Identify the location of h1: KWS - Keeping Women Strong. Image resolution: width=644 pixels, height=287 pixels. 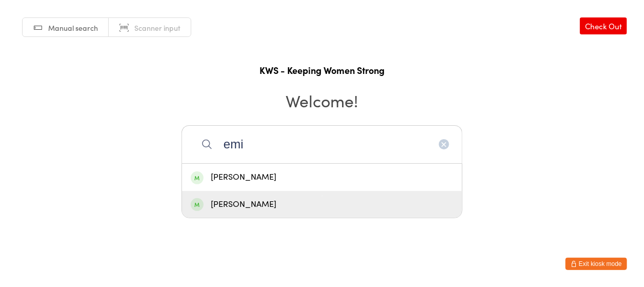
(322, 69).